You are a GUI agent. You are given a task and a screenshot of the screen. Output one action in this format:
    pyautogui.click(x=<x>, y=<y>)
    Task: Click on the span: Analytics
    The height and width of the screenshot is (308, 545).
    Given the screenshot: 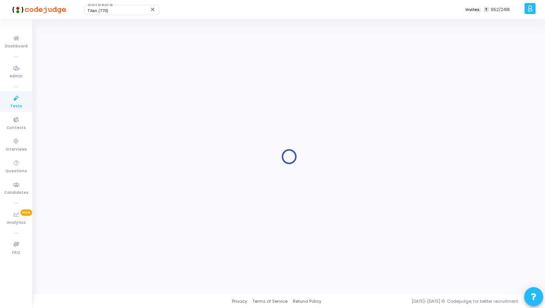 What is the action you would take?
    pyautogui.click(x=16, y=222)
    